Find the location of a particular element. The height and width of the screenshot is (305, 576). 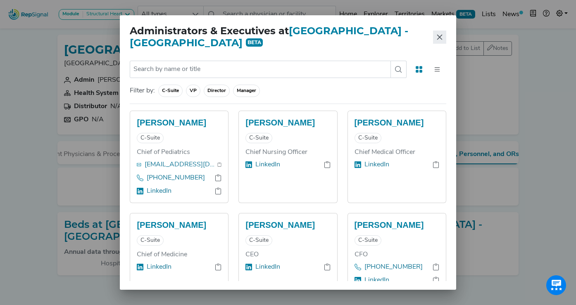

button: Close is located at coordinates (439, 37).